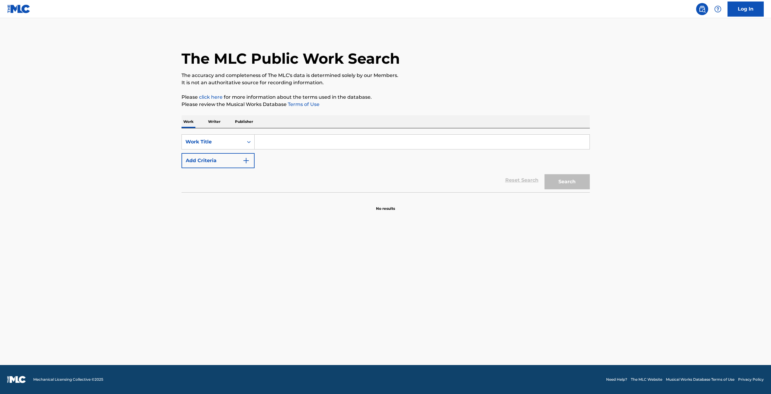 The height and width of the screenshot is (394, 771). Describe the element at coordinates (746, 9) in the screenshot. I see `a: Log In` at that location.